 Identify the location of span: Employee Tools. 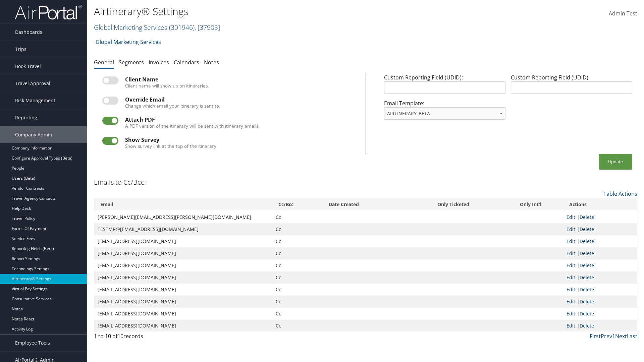
(33, 342).